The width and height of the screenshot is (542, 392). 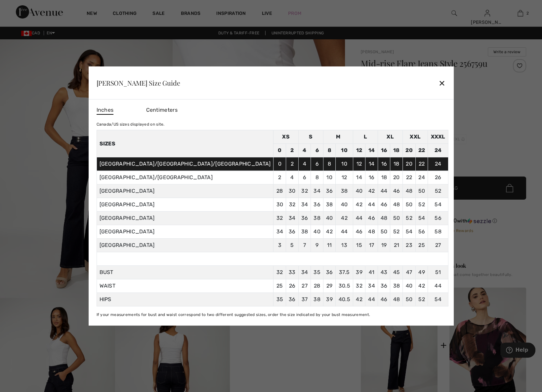 I want to click on span: 38, so click(x=396, y=286).